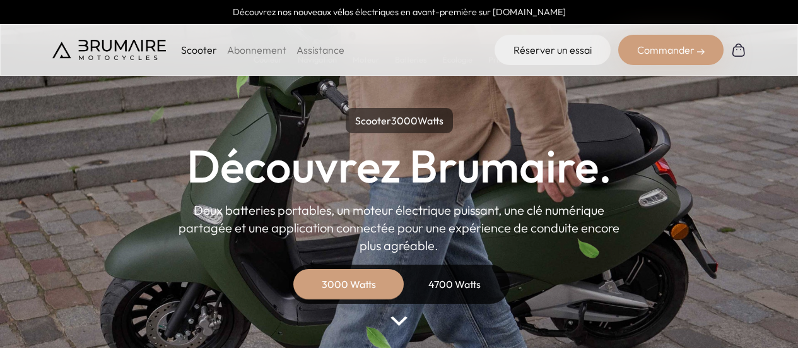 This screenshot has width=798, height=348. Describe the element at coordinates (739, 50) in the screenshot. I see `img: Panier` at that location.